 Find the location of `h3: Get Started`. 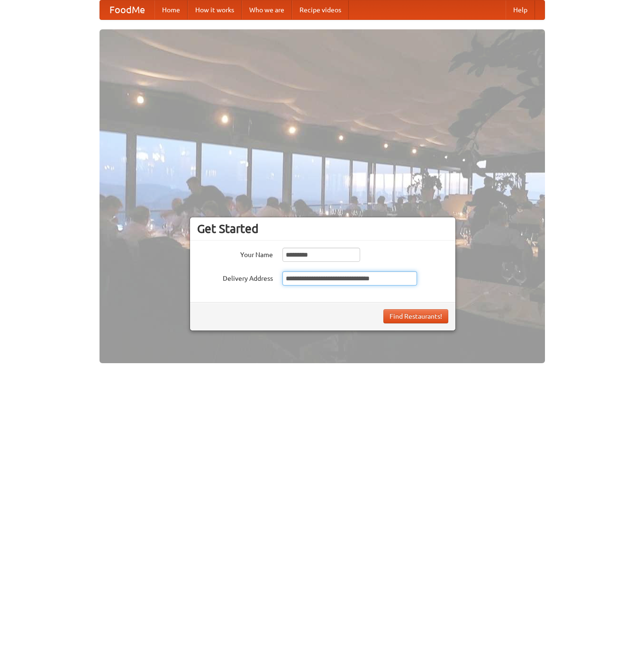

h3: Get Started is located at coordinates (323, 229).